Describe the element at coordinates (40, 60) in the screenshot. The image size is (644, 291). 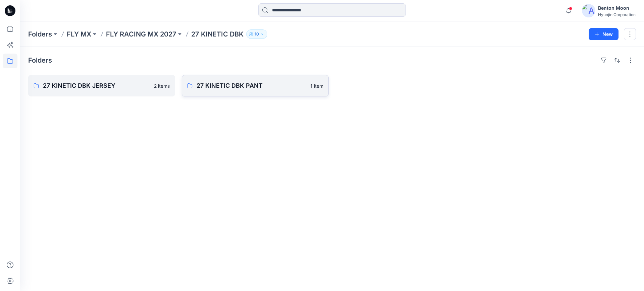
I see `h4: Folders` at that location.